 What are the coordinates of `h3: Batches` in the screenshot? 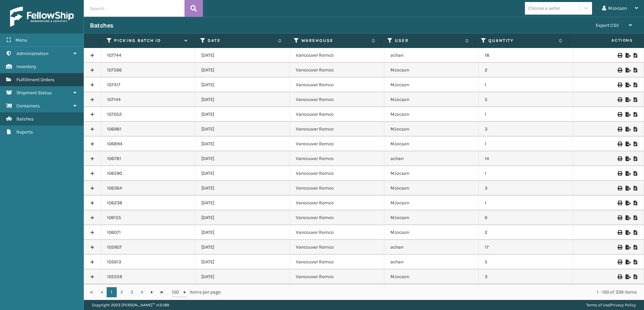 It's located at (102, 26).